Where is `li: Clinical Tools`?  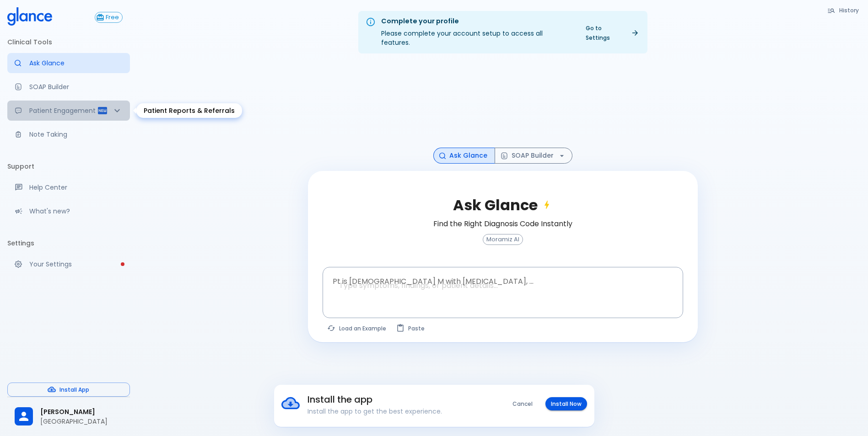
li: Clinical Tools is located at coordinates (69, 42).